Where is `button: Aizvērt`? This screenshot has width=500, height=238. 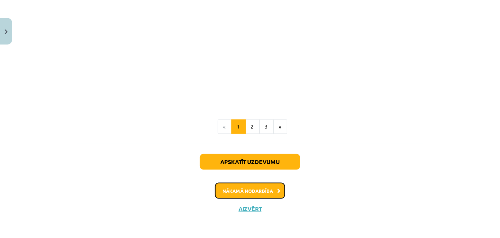
button: Aizvērt is located at coordinates (250, 209).